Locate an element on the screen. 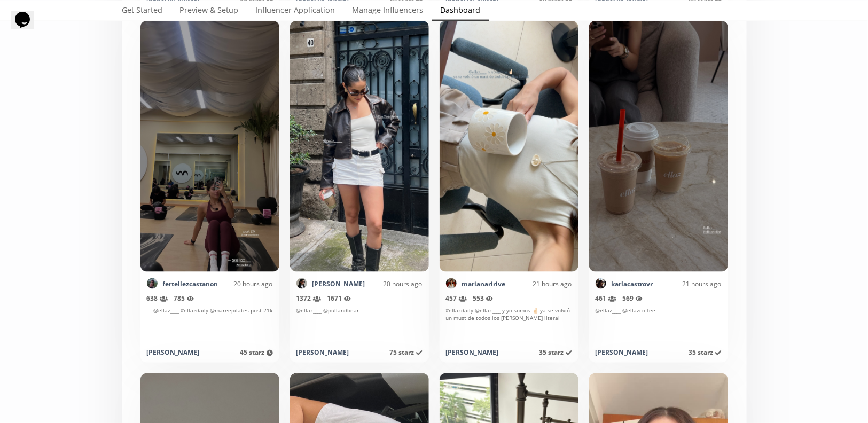 This screenshot has width=868, height=423. span: 75 starz is located at coordinates (406, 353).